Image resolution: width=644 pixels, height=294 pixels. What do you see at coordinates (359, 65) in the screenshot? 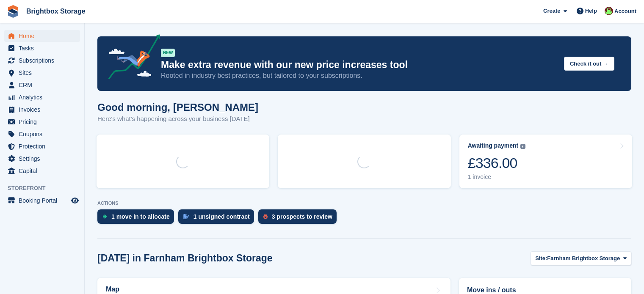
I see `p: Make extra revenue with our new price increases tool` at bounding box center [359, 65].